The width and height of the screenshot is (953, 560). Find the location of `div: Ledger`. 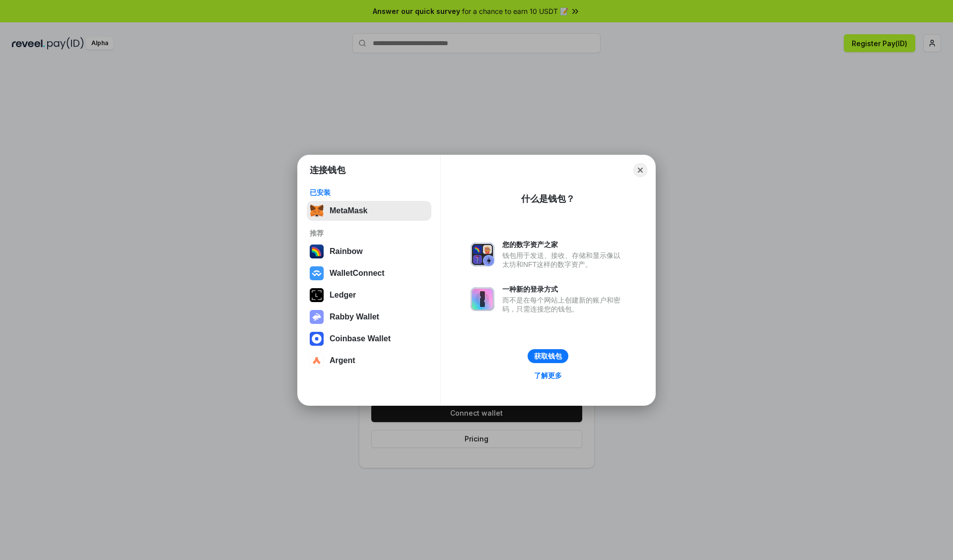

div: Ledger is located at coordinates (343, 295).